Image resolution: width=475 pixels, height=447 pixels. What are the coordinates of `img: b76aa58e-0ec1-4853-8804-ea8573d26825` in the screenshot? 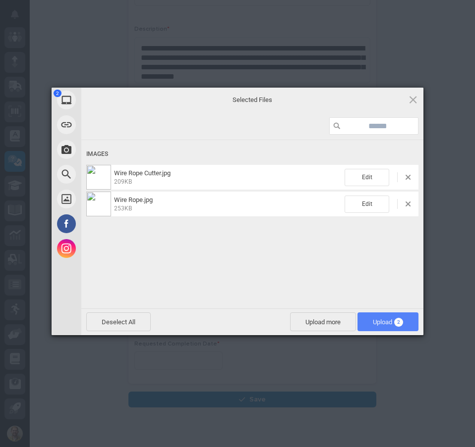 It's located at (99, 204).